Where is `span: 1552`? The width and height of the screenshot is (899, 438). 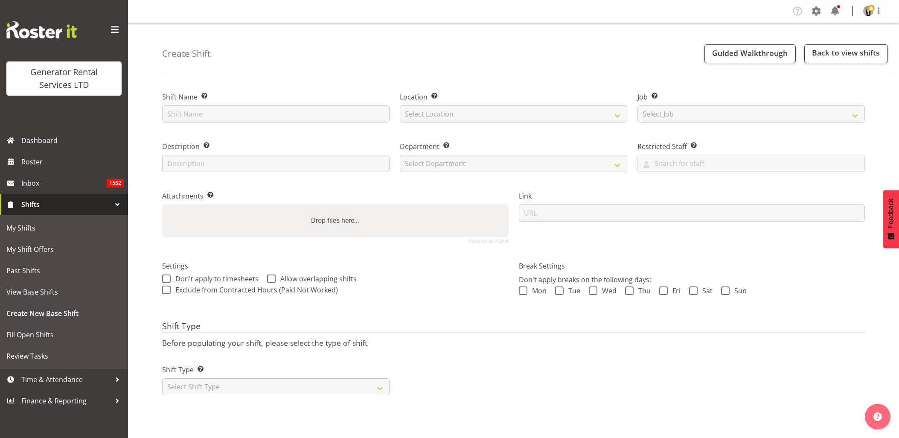 span: 1552 is located at coordinates (115, 183).